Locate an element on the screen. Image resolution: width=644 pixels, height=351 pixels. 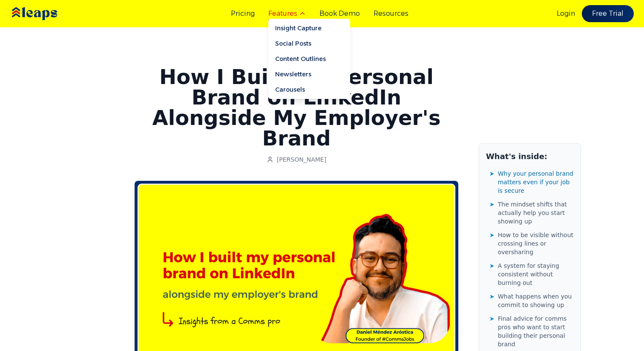
a: ➤A system for staying consistent without burning out is located at coordinates (532, 275).